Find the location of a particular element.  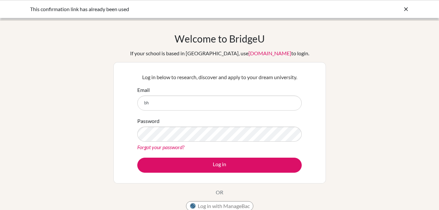

h1: Welcome to BridgeU is located at coordinates (220, 39).